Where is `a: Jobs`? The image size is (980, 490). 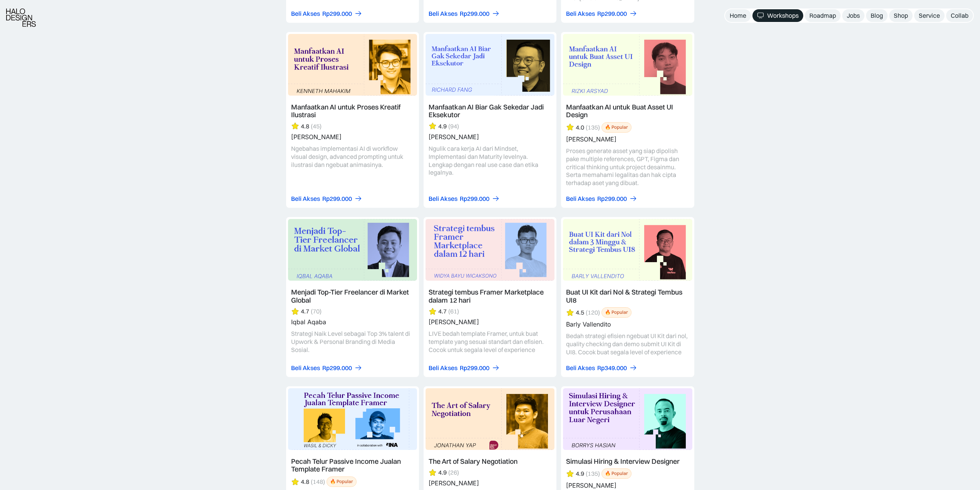 a: Jobs is located at coordinates (854, 16).